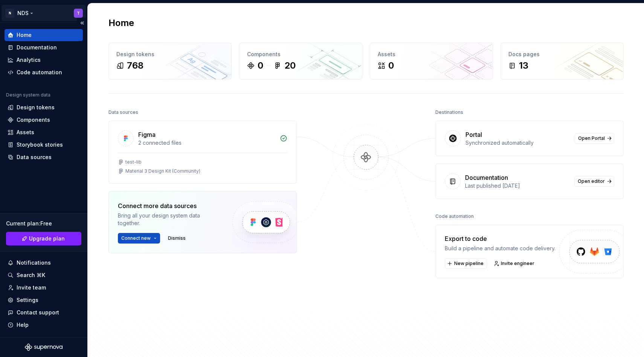 The image size is (644, 357). Describe the element at coordinates (591, 138) in the screenshot. I see `span: Open Portal` at that location.